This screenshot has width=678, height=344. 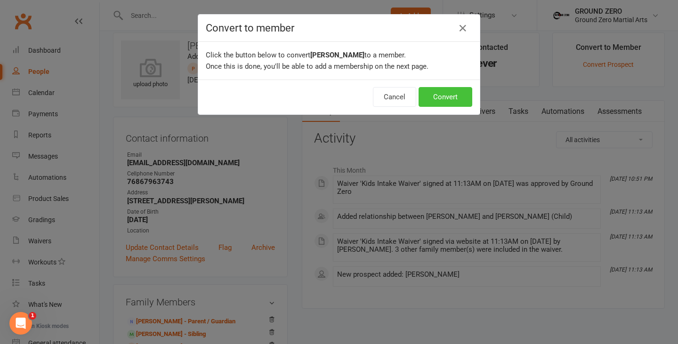 What do you see at coordinates (339, 28) in the screenshot?
I see `h4: Convert to member` at bounding box center [339, 28].